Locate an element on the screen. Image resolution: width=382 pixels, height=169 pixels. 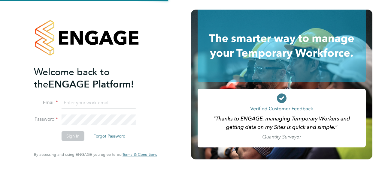
span: By accessing and using ENGAGE you agree to our is located at coordinates (96, 155).